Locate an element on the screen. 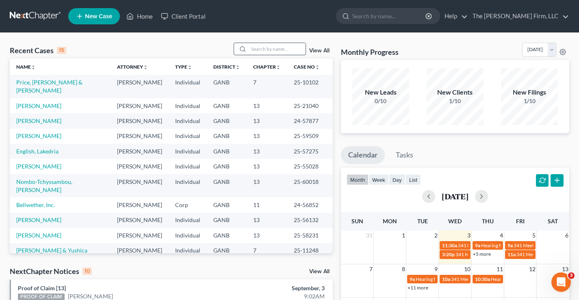  span: 5 is located at coordinates (534, 236).